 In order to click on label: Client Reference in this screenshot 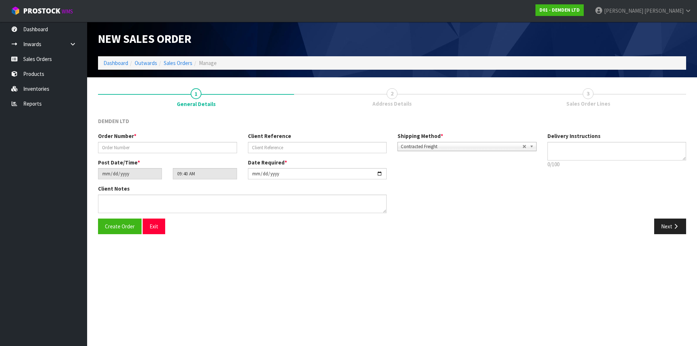, I will do `click(269, 136)`.